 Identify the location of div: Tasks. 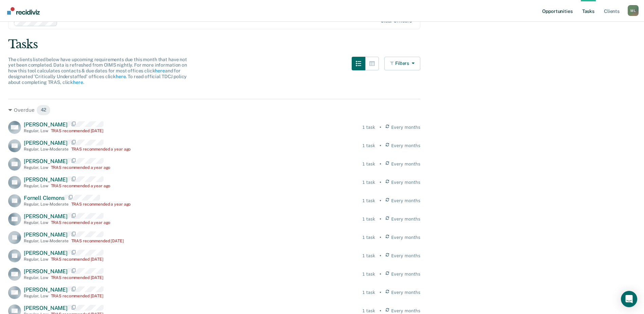
(322, 44).